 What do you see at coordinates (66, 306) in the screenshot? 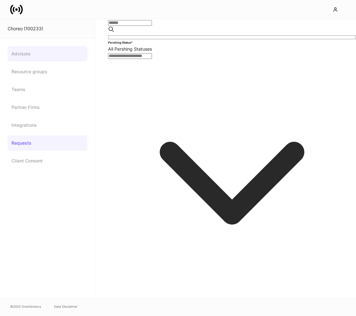
I see `a: Data Disclaimer` at bounding box center [66, 306].